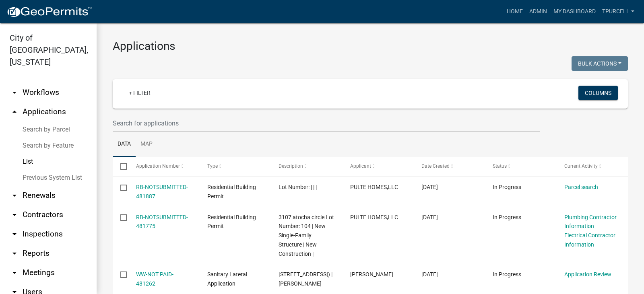  I want to click on a: + Filter, so click(140, 93).